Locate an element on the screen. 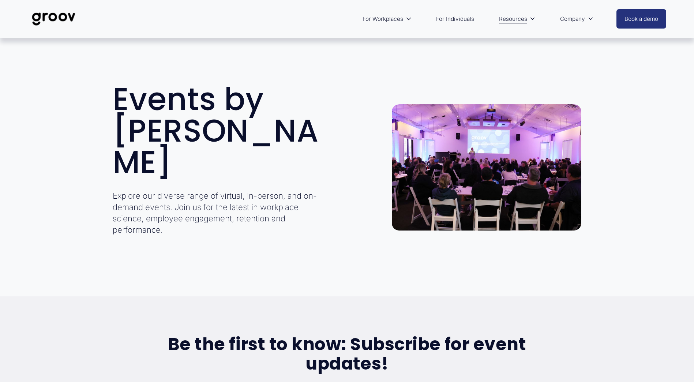 This screenshot has height=382, width=694. span: Resources is located at coordinates (513, 19).